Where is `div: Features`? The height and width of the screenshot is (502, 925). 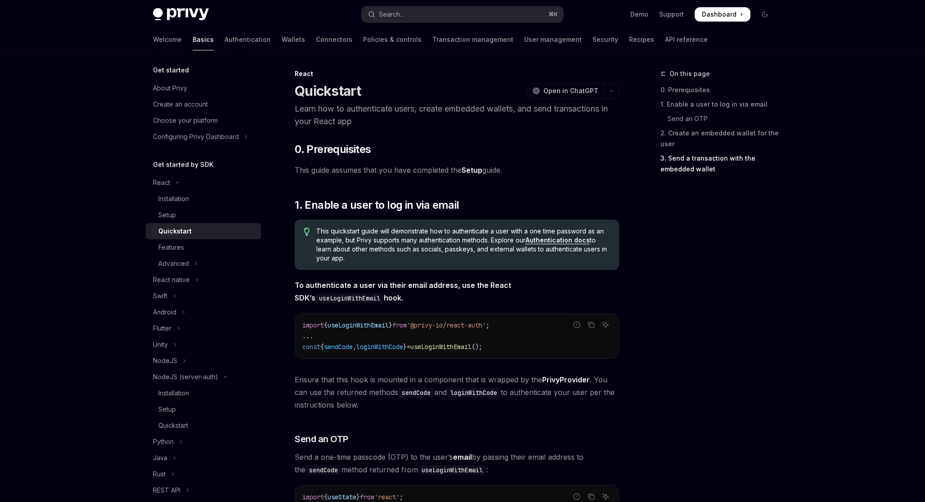 div: Features is located at coordinates (171, 247).